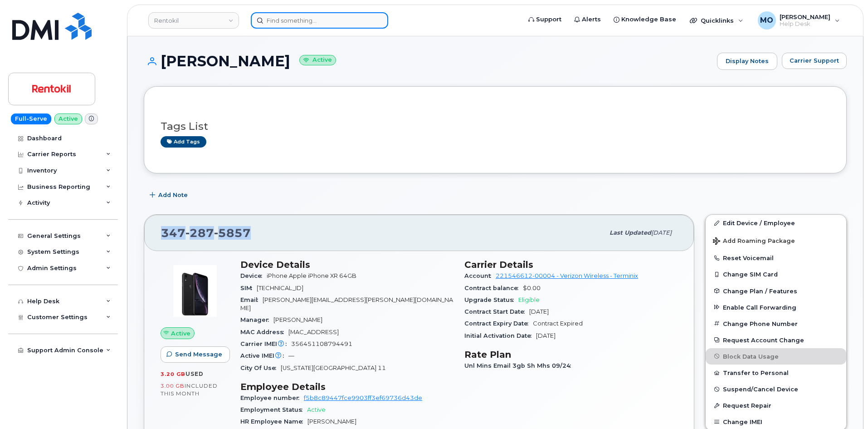  I want to click on button: Request Account Change, so click(776, 340).